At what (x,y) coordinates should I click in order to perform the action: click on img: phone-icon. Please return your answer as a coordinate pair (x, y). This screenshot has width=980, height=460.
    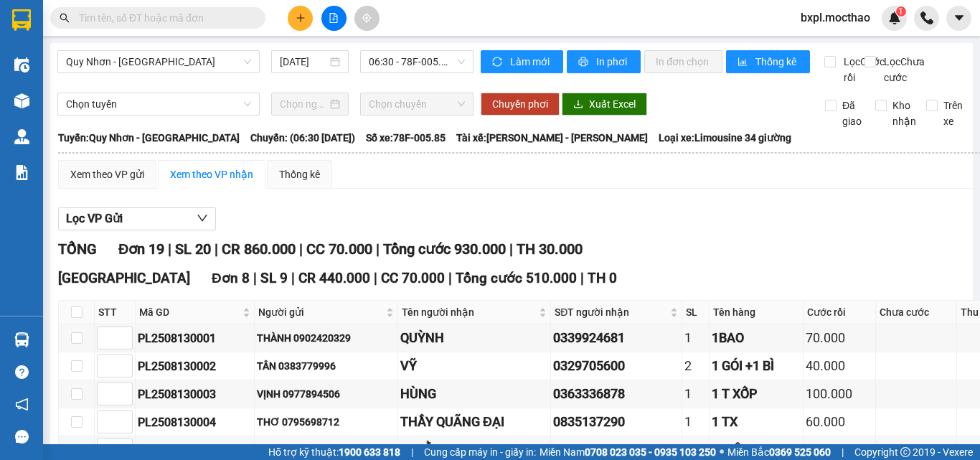
    Looking at the image, I should click on (927, 18).